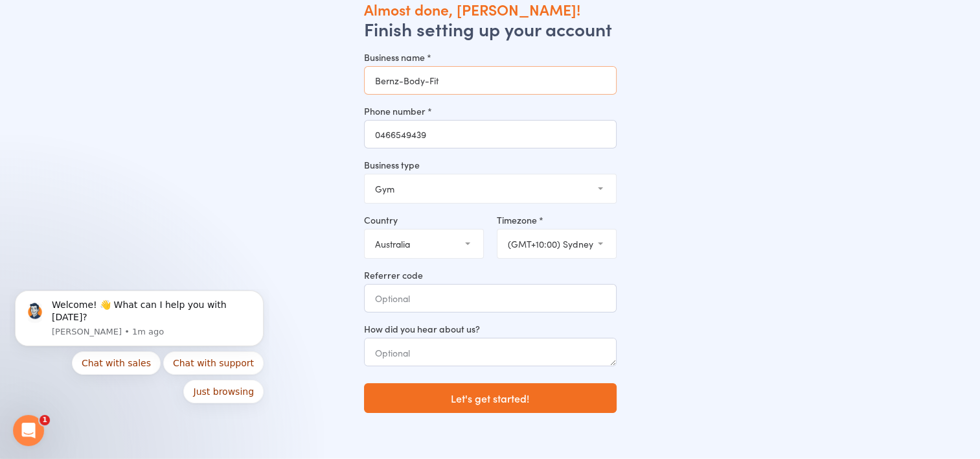 This screenshot has width=980, height=459. I want to click on div: message notification from Toby, 1m ago. Welcome! 👋 What can I help you with today?, so click(130, 29).